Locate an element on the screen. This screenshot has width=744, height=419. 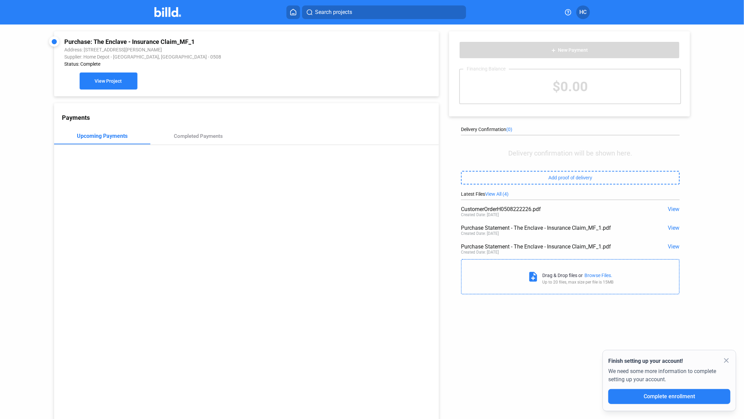
div: Status: Complete is located at coordinates (210, 64).